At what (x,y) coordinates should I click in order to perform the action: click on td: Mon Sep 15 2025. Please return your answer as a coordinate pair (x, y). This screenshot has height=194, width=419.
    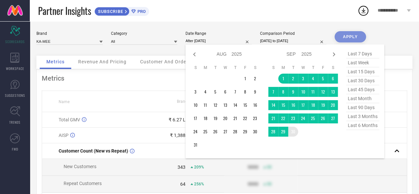
    Looking at the image, I should click on (283, 105).